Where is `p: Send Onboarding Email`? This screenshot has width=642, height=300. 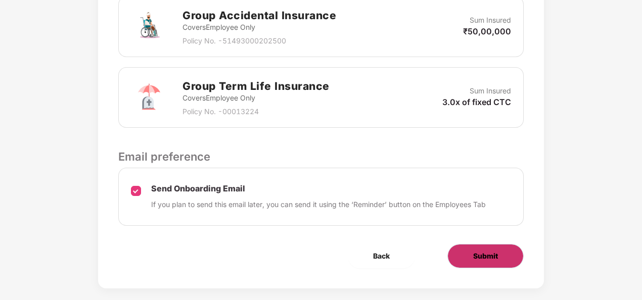 p: Send Onboarding Email is located at coordinates (319, 189).